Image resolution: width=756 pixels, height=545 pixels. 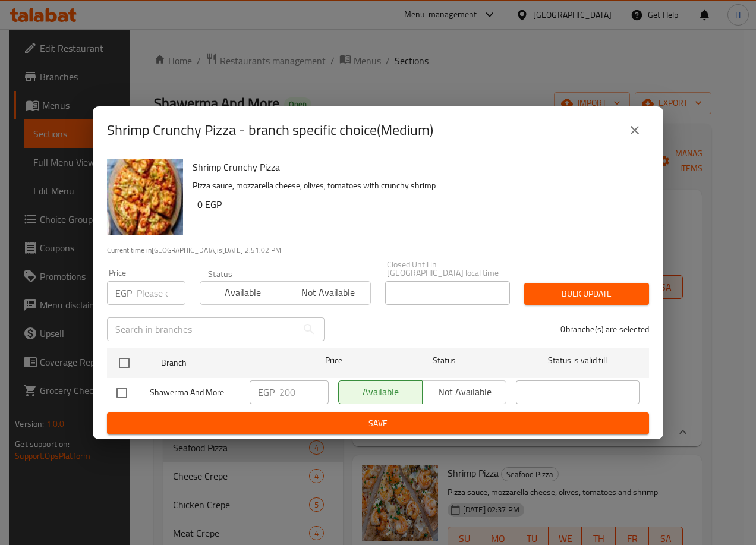 I want to click on span: Price, so click(x=334, y=360).